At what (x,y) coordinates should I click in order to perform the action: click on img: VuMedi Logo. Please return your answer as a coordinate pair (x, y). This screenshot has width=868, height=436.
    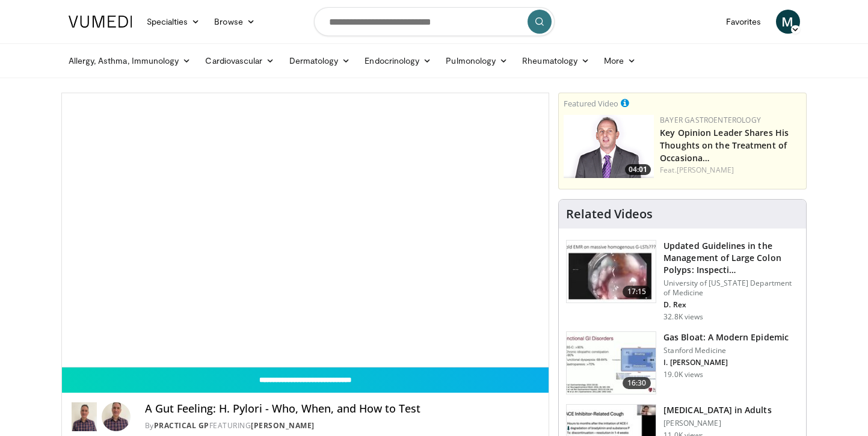
    Looking at the image, I should click on (101, 22).